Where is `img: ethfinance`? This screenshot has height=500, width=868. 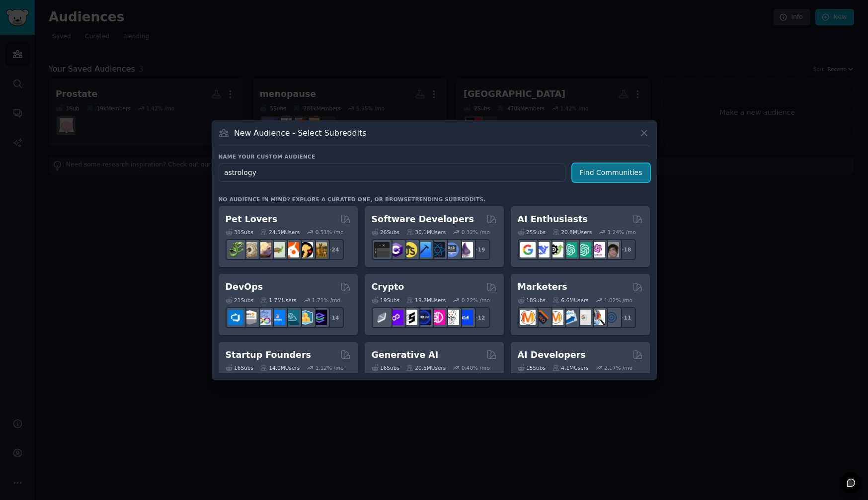 img: ethfinance is located at coordinates (382, 317).